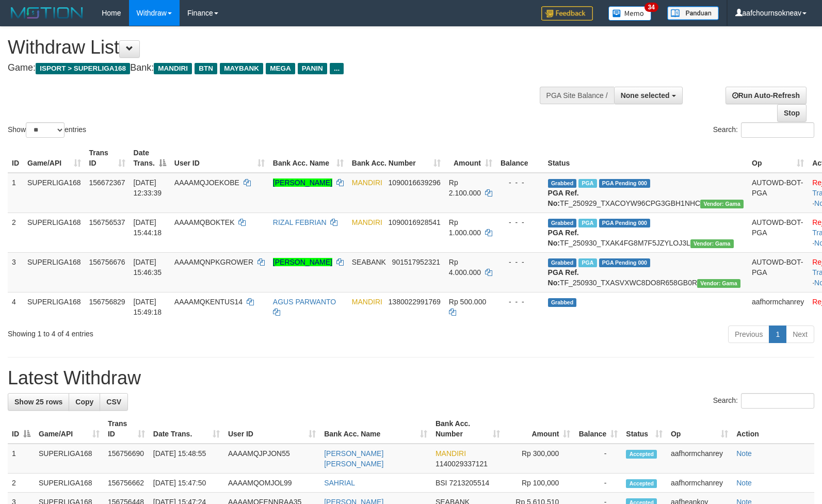 This screenshot has height=504, width=822. I want to click on th: Status: activate to sort column ascending, so click(644, 429).